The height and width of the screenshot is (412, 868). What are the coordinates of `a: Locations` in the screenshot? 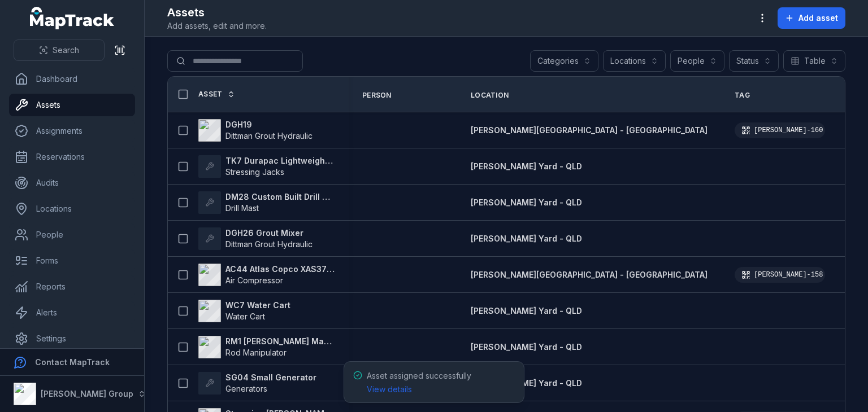 It's located at (72, 209).